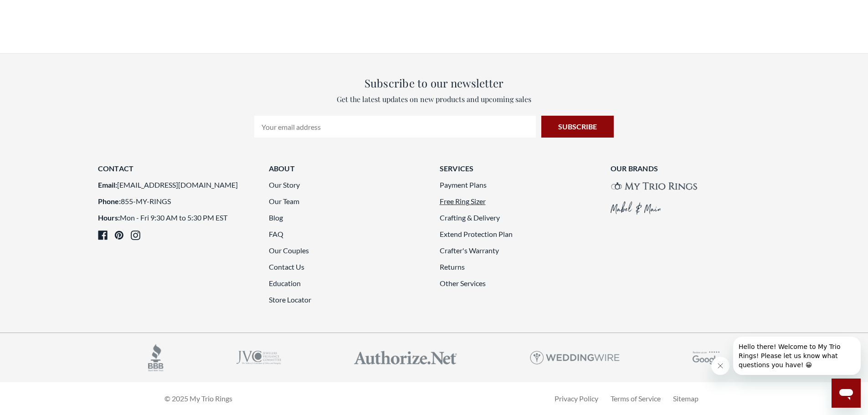  Describe the element at coordinates (276, 234) in the screenshot. I see `a: FAQ` at that location.